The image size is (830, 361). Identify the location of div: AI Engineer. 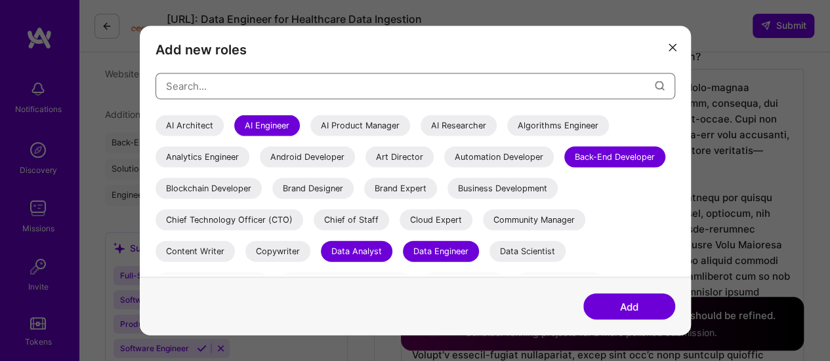
(267, 125).